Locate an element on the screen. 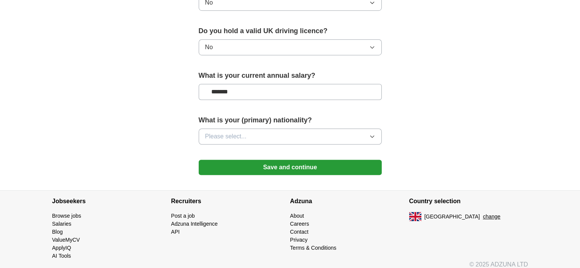  a: Careers is located at coordinates (299, 224).